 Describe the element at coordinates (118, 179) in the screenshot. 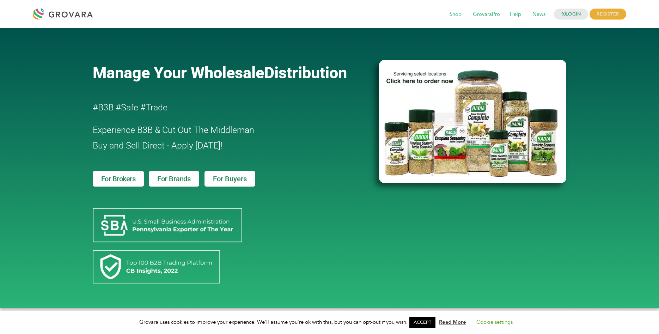

I see `span: For Brokers` at that location.